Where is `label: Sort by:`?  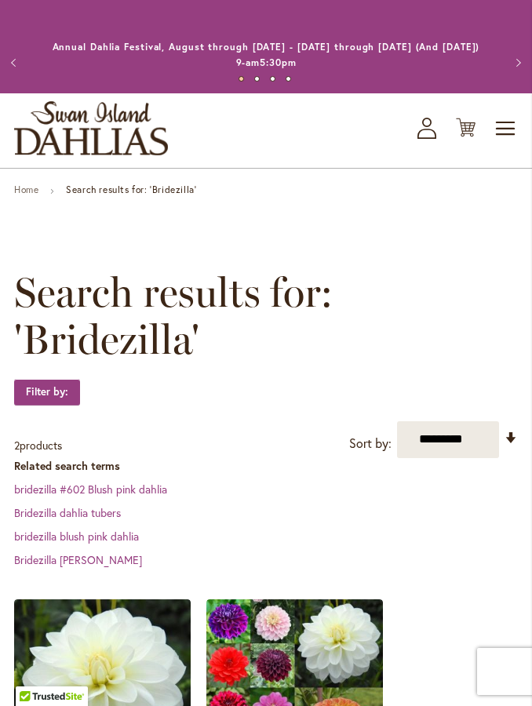
label: Sort by: is located at coordinates (370, 443).